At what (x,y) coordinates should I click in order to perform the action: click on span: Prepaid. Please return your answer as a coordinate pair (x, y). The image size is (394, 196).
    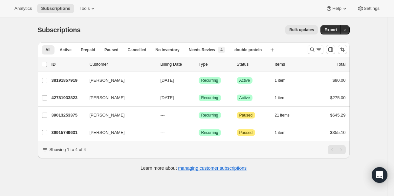
    Looking at the image, I should click on (88, 50).